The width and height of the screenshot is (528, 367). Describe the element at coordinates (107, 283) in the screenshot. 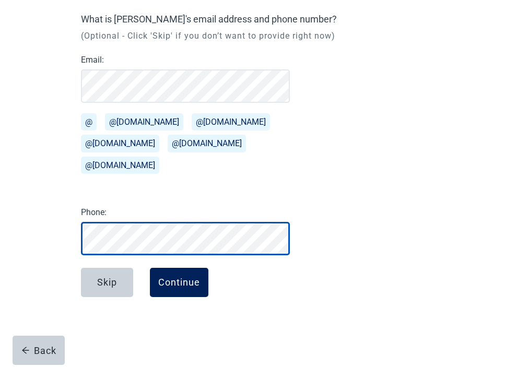

I see `button: Skip` at that location.